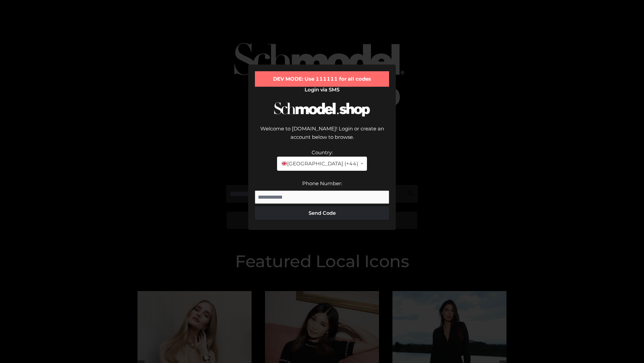  Describe the element at coordinates (322, 152) in the screenshot. I see `label: Country:` at that location.